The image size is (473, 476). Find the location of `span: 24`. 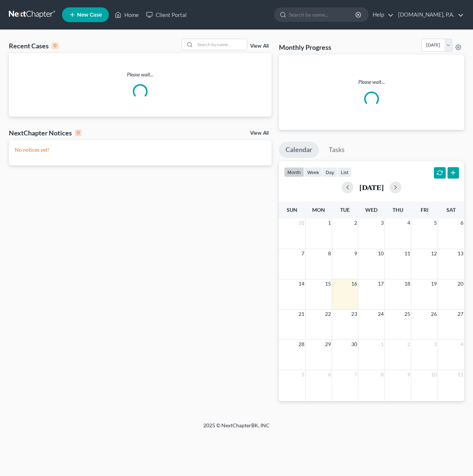

span: 24 is located at coordinates (381, 314).